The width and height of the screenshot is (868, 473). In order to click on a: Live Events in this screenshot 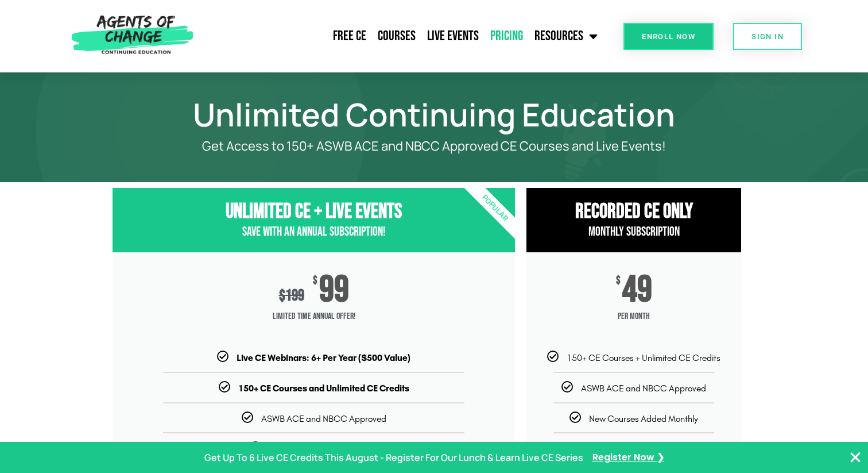, I will do `click(453, 36)`.